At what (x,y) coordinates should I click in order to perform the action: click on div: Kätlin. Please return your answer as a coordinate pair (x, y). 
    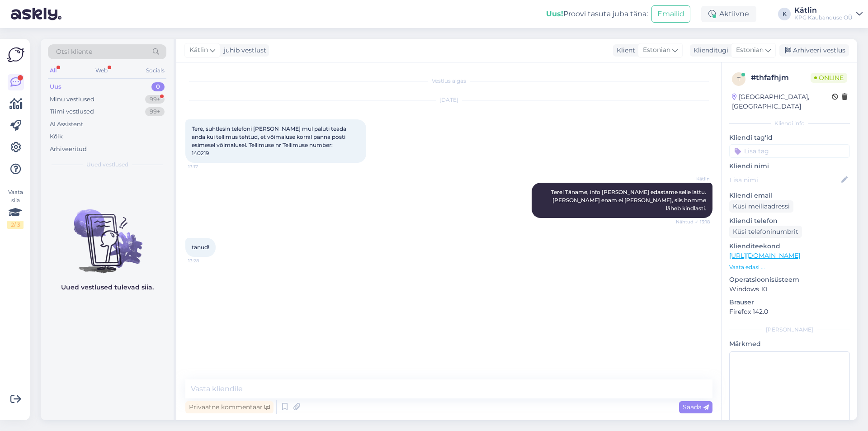
    Looking at the image, I should click on (823, 10).